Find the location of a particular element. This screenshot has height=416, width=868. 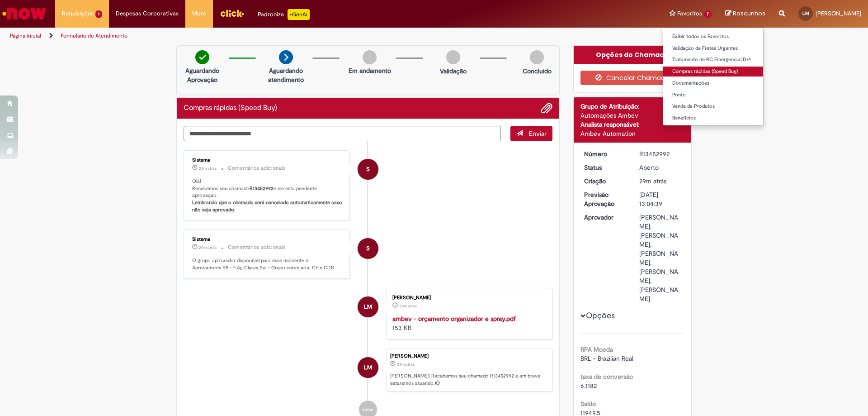

a: Benefícios is located at coordinates (713, 118).